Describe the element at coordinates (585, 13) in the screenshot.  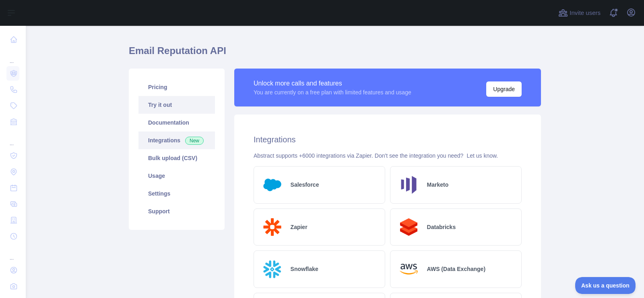
I see `span: Invite users` at that location.